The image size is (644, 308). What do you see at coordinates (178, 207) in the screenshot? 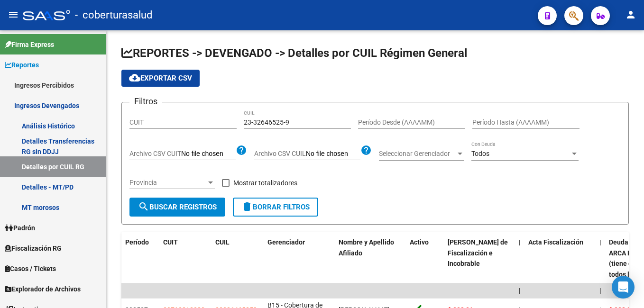
I see `button: Buscar Registros` at bounding box center [178, 207].